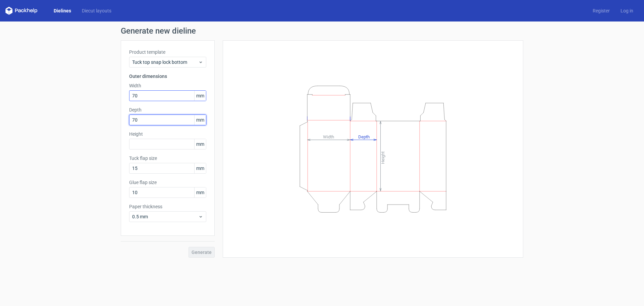  What do you see at coordinates (168, 76) in the screenshot?
I see `h3: Outer dimensions` at bounding box center [168, 76].